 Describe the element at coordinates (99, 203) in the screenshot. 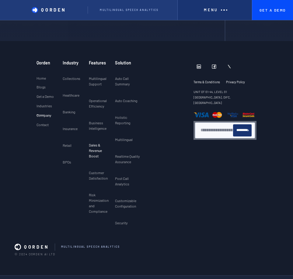

I see `a: Risk Minimization and Compliance` at that location.